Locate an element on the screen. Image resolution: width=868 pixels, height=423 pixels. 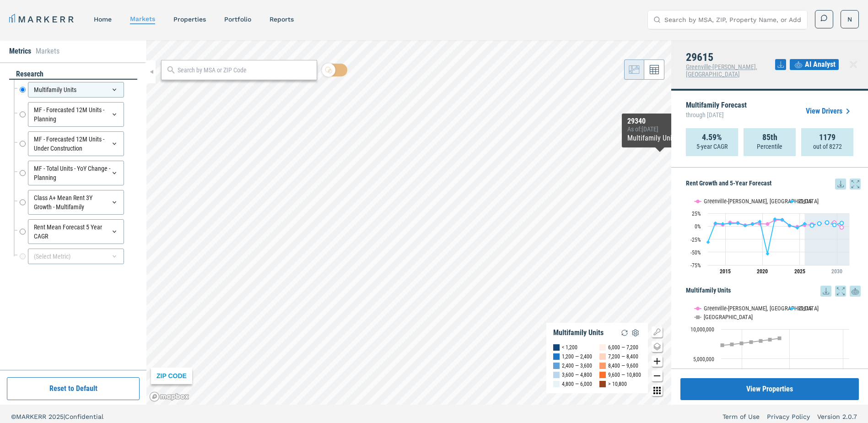
span: AI Analyst is located at coordinates (820, 65).